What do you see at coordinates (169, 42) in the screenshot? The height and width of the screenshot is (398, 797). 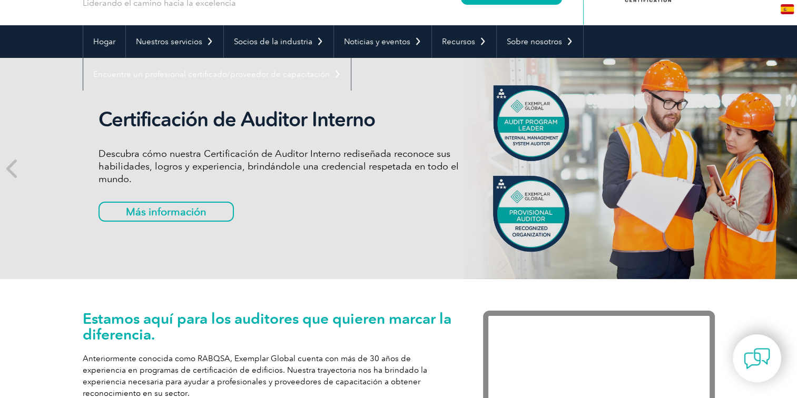 I see `font: Nuestros servicios` at bounding box center [169, 42].